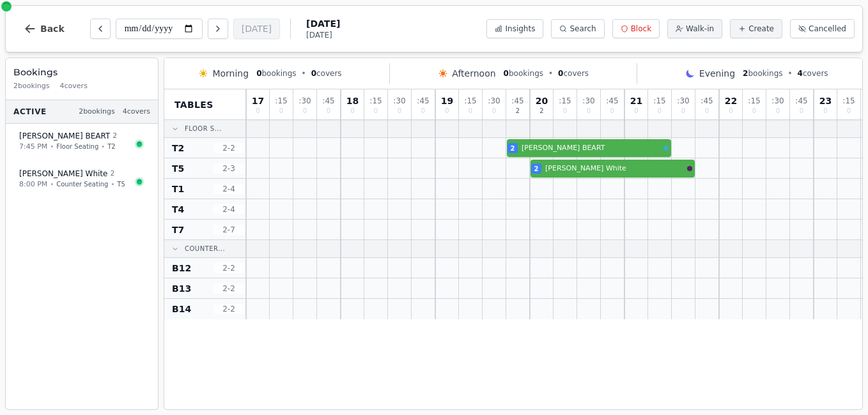  What do you see at coordinates (636, 29) in the screenshot?
I see `button: Block` at bounding box center [636, 29].